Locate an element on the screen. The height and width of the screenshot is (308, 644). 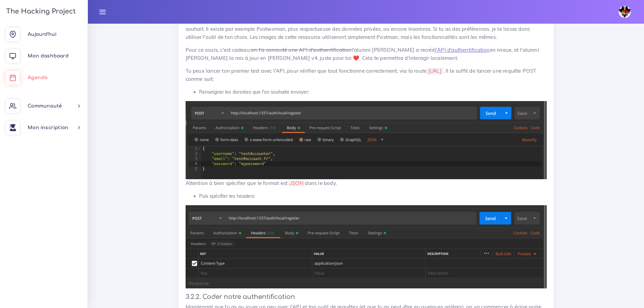
del: on t'a concocté une API d'authentification is located at coordinates (301, 50).